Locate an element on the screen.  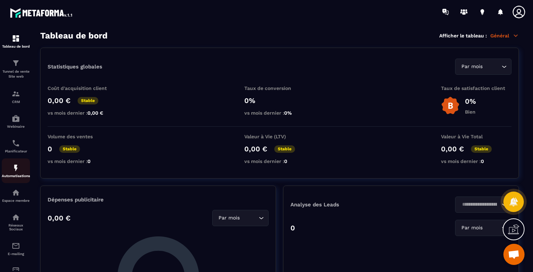
a: automationsautomationsAutomatisations is located at coordinates (16, 171).